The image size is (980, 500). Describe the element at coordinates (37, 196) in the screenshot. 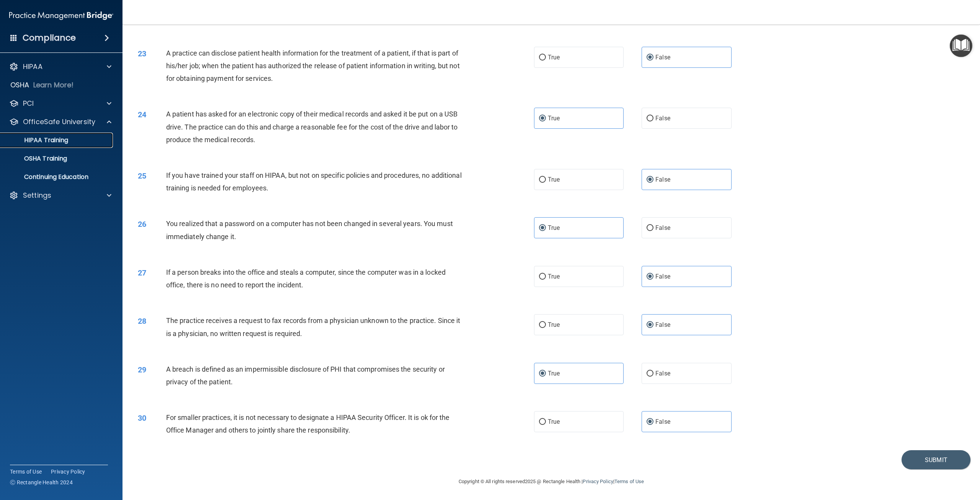

I see `p: Settings` at that location.